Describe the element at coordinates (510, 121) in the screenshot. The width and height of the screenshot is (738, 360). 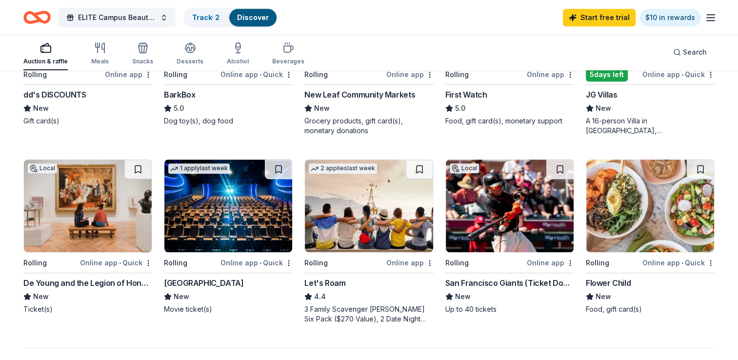
I see `div: Food, gift card(s), monetary support` at that location.